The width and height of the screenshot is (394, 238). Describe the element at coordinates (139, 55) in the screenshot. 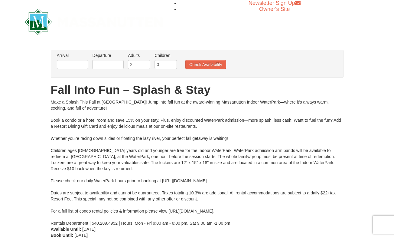

I see `label: Adults` at that location.